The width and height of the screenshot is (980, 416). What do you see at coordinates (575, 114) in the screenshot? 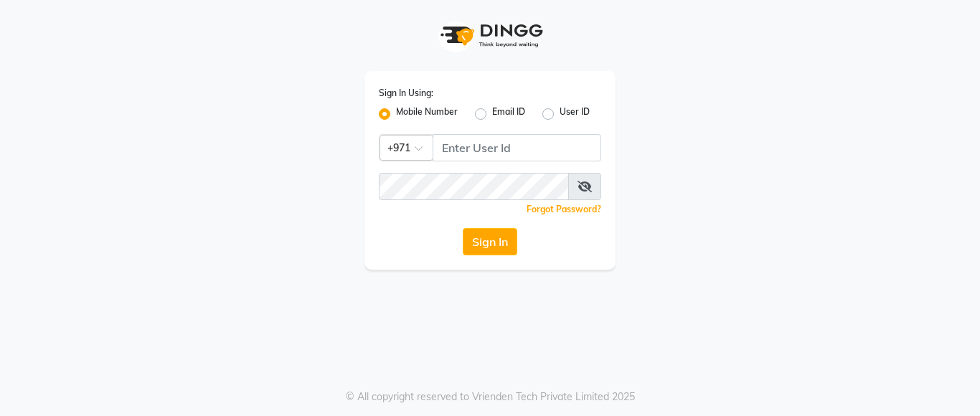
I see `label: User ID` at bounding box center [575, 114].